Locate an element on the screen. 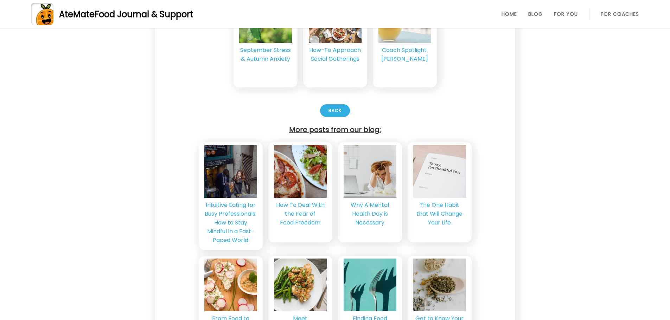 The image size is (670, 320). a: A table with pizza and salad. How To Deal With the Fear of Food Freedom is located at coordinates (300, 192).